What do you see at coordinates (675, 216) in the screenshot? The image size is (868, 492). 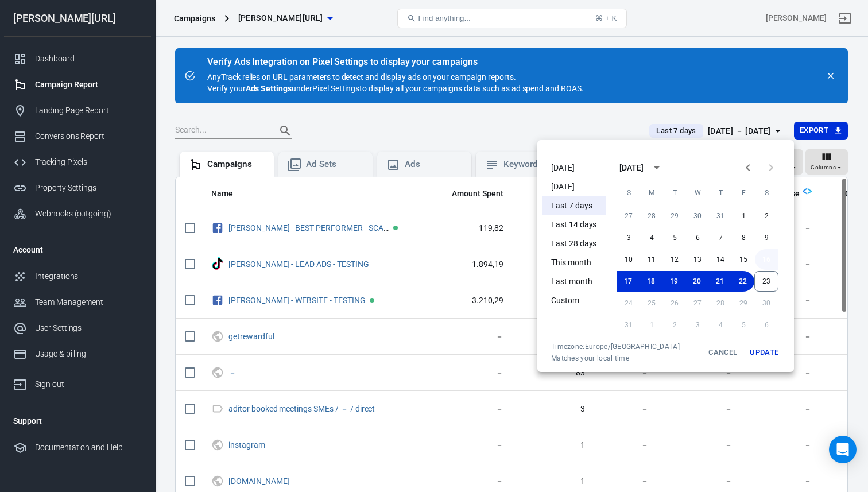 I see `button: 29` at bounding box center [675, 216].